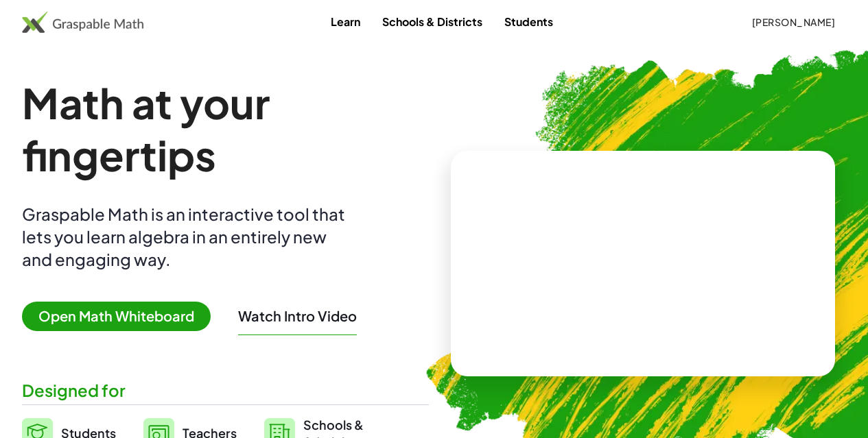 Image resolution: width=868 pixels, height=438 pixels. Describe the element at coordinates (225, 129) in the screenshot. I see `h1: Math at your fingertips` at that location.